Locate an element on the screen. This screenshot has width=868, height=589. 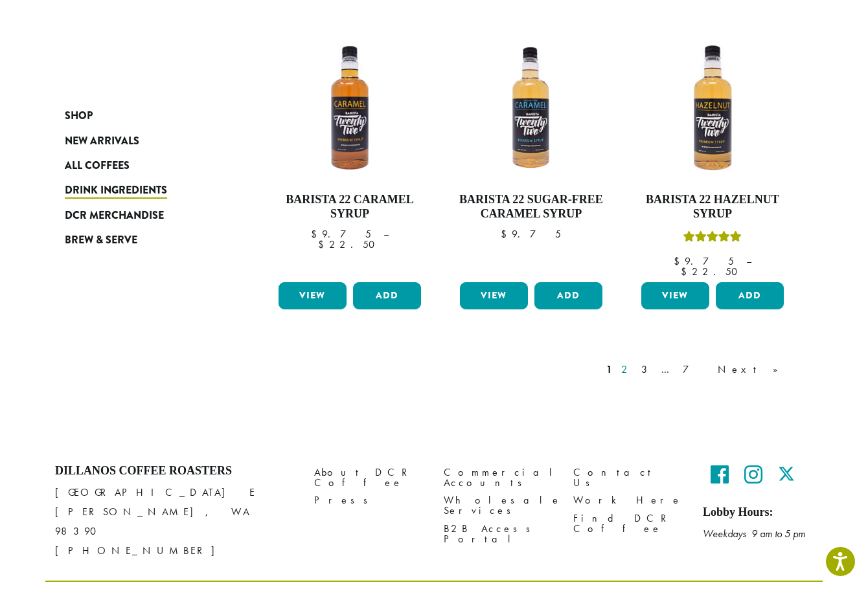
img: SF-CARAMEL-300x300.png is located at coordinates (531, 108).